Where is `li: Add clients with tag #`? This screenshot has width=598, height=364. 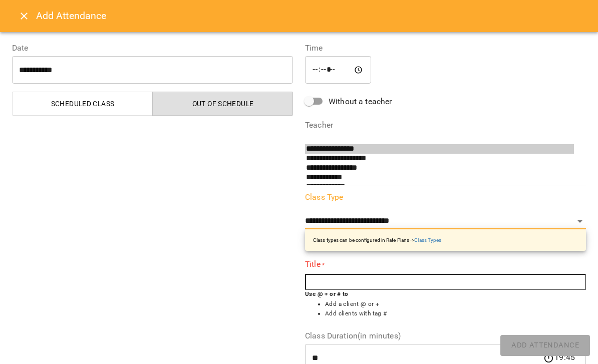 li: Add clients with tag # is located at coordinates (455, 314).